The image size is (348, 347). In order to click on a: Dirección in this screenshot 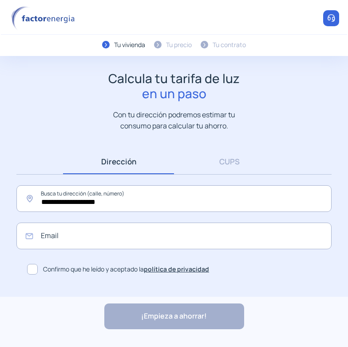, I will do `click(119, 161)`.